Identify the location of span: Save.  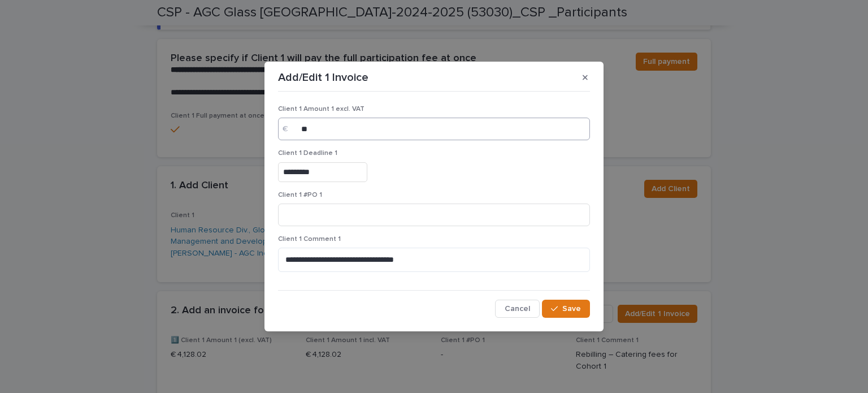
(571, 309).